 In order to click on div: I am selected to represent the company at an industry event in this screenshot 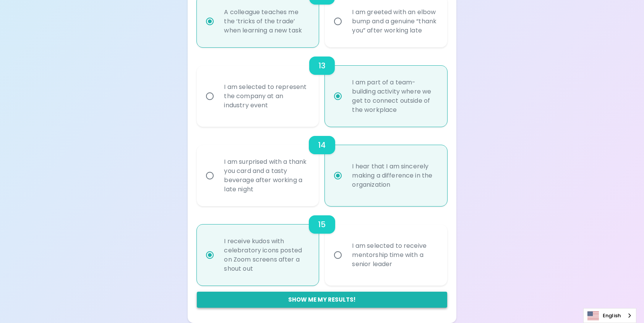, I will do `click(266, 96)`.